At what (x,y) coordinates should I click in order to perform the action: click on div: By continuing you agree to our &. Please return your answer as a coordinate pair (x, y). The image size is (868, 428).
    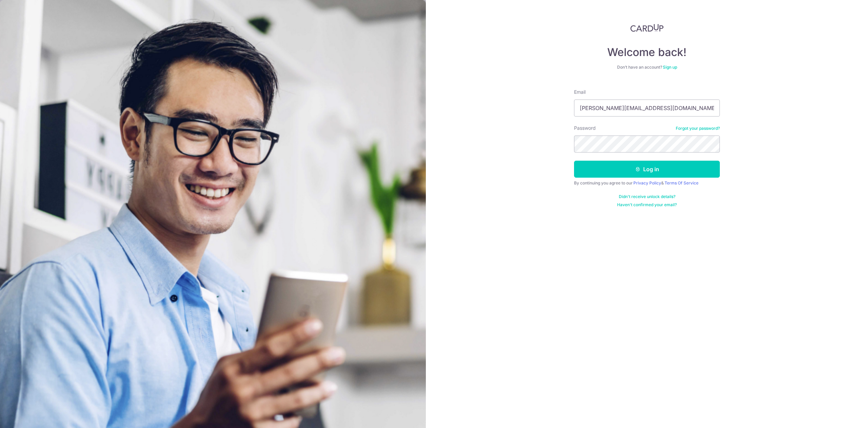
    Looking at the image, I should click on (647, 183).